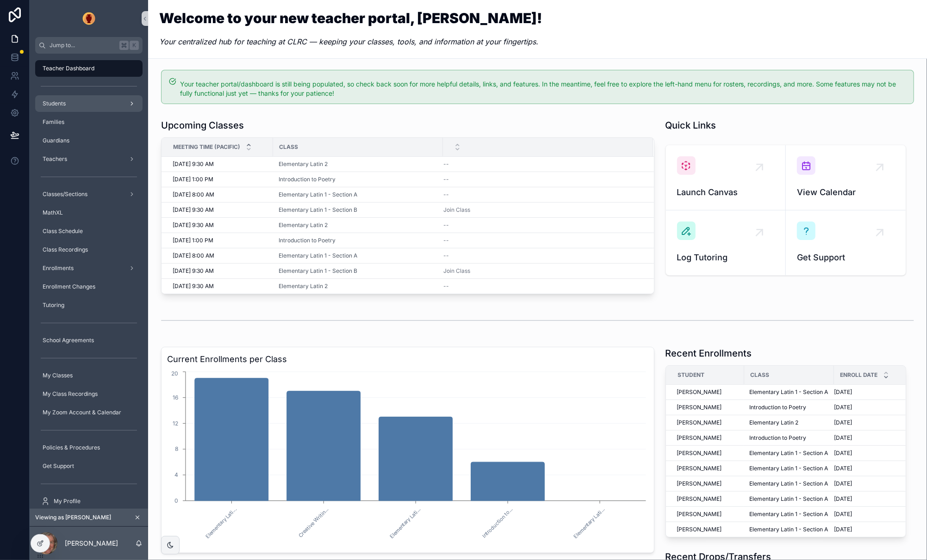  I want to click on text: Introduction to..., so click(497, 522).